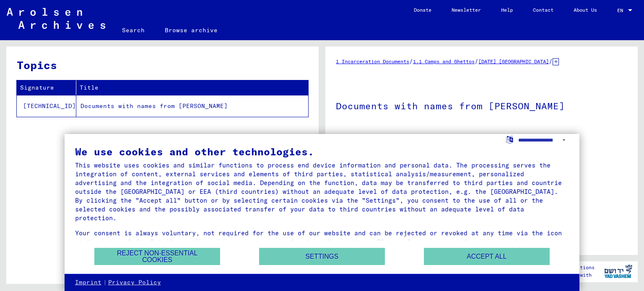  I want to click on a: Privacy Policy, so click(135, 283).